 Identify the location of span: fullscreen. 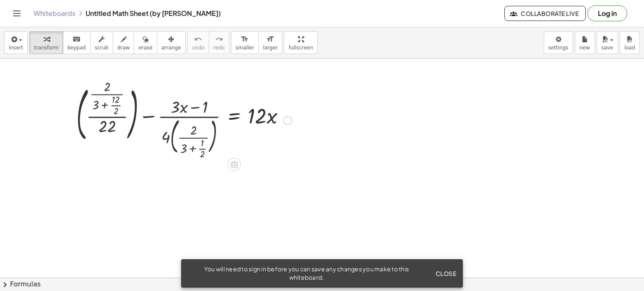
(300, 48).